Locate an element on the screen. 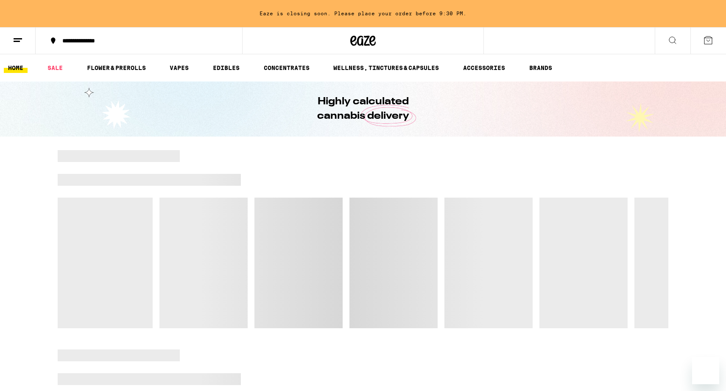 This screenshot has height=391, width=726. a: CONCENTRATES is located at coordinates (287, 68).